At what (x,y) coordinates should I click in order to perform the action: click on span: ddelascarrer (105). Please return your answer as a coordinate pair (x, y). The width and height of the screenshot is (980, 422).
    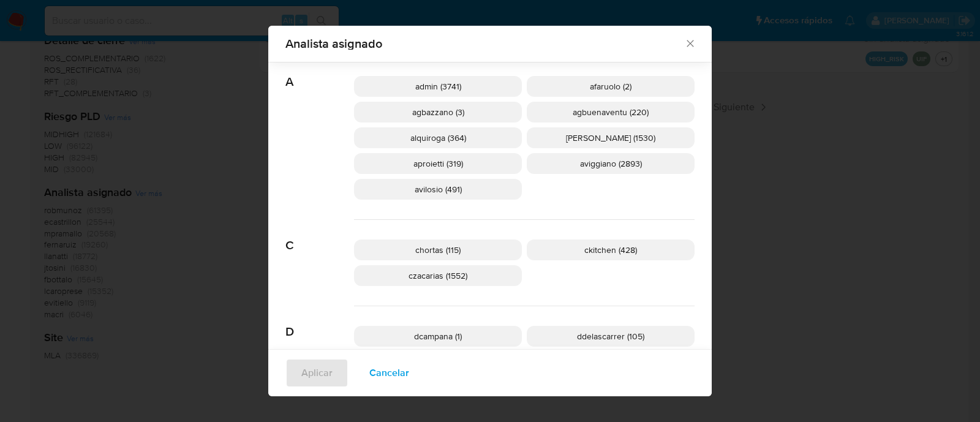
    Looking at the image, I should click on (611, 337).